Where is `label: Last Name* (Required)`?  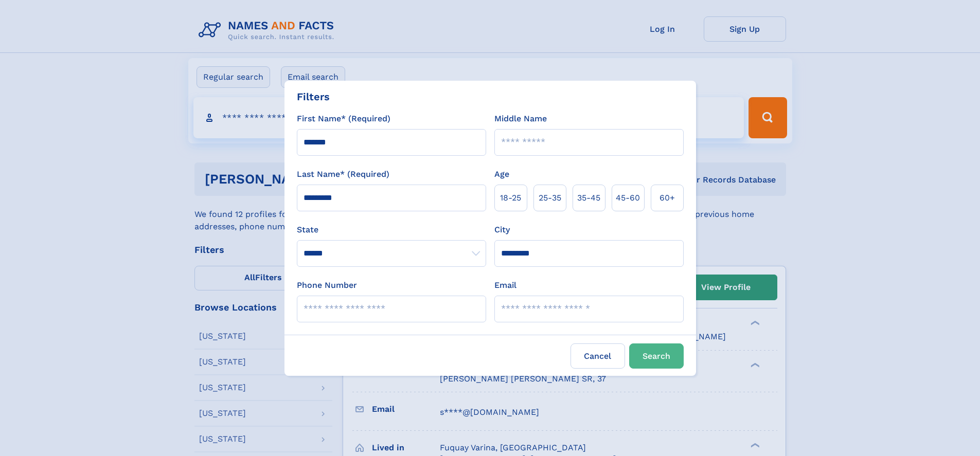
label: Last Name* (Required) is located at coordinates (343, 174).